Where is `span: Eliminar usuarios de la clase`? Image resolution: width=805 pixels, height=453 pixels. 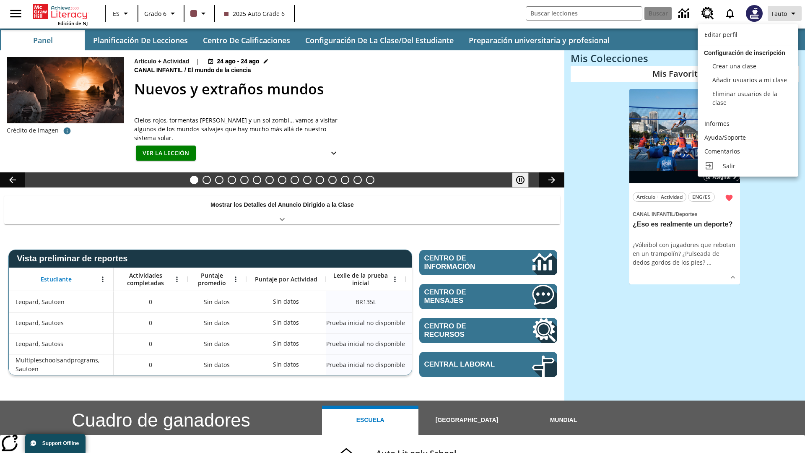
span: Eliminar usuarios de la clase is located at coordinates (744, 98).